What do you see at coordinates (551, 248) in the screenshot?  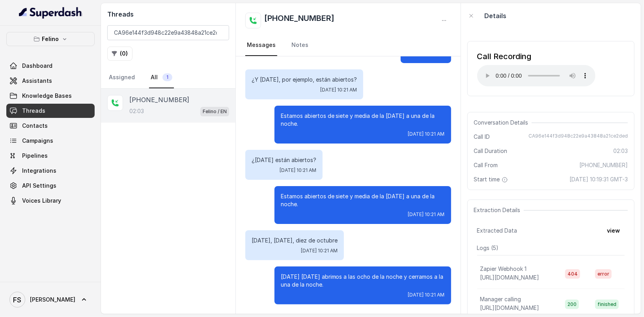 I see `p: Logs ( 5 )` at bounding box center [551, 248].